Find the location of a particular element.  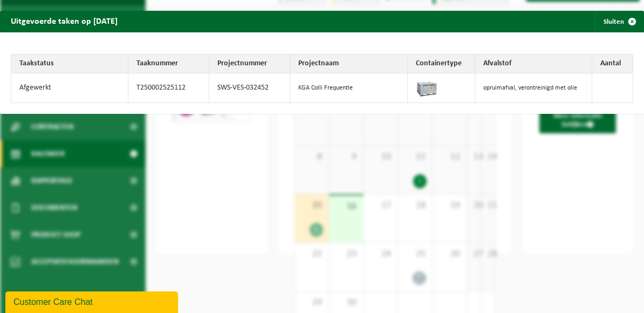

th: Afvalstof is located at coordinates (533, 64).